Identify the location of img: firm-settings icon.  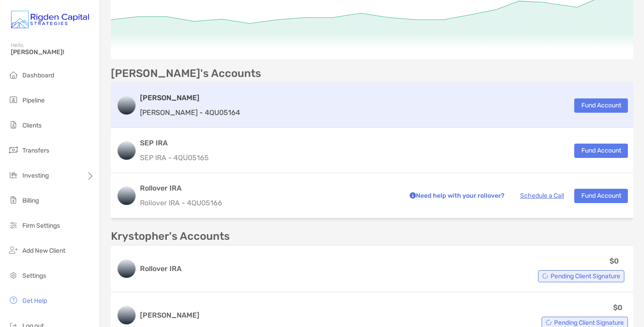
(14, 225).